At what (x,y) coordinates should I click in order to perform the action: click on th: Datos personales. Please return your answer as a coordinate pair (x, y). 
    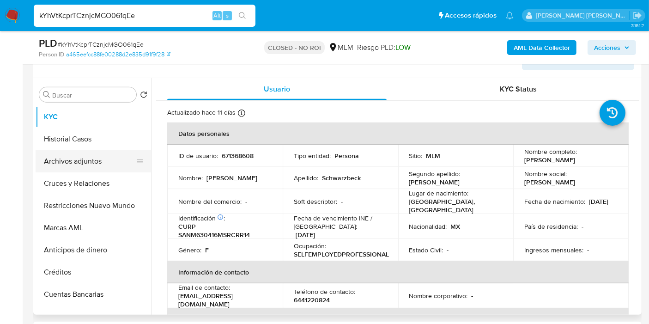
    Looking at the image, I should click on (398, 133).